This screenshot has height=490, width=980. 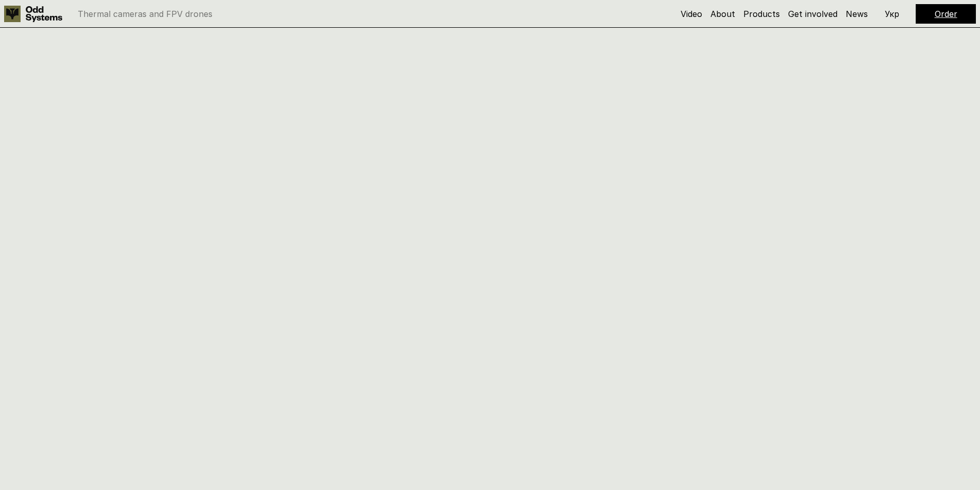 What do you see at coordinates (761, 14) in the screenshot?
I see `a: Products` at bounding box center [761, 14].